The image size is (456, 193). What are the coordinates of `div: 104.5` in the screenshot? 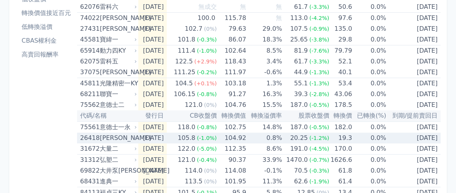 It's located at (184, 84).